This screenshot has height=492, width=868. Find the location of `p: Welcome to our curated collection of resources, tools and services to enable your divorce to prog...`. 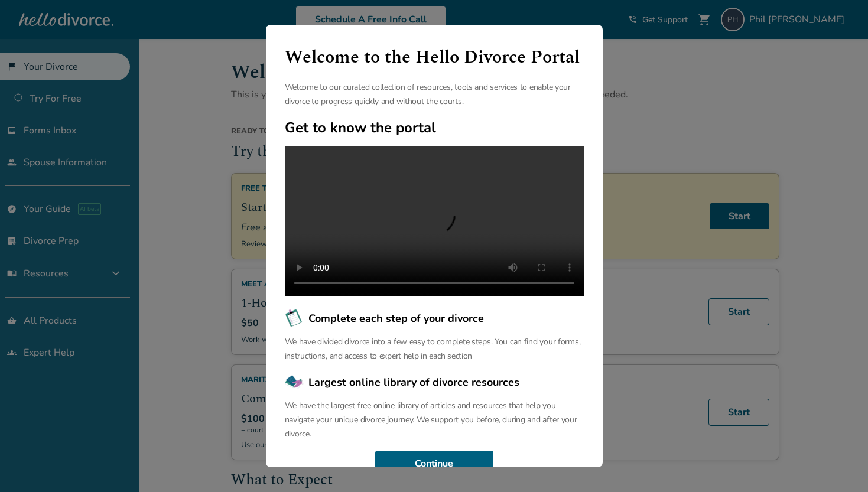

p: Welcome to our curated collection of resources, tools and services to enable your divorce to prog... is located at coordinates (434, 95).